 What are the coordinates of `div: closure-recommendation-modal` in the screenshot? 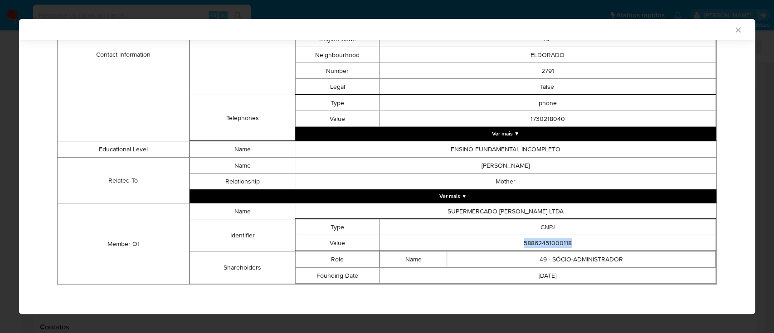 It's located at (387, 166).